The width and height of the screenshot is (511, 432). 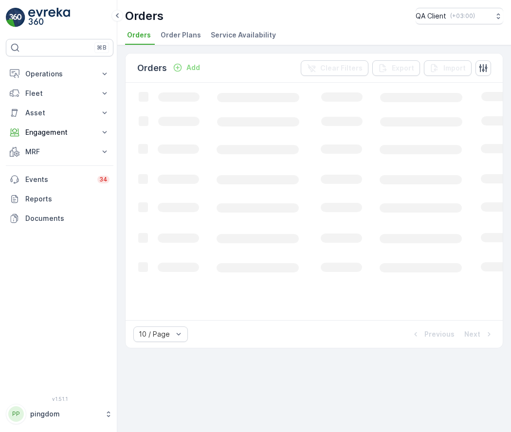 I want to click on p: ( +03:00 ), so click(x=463, y=16).